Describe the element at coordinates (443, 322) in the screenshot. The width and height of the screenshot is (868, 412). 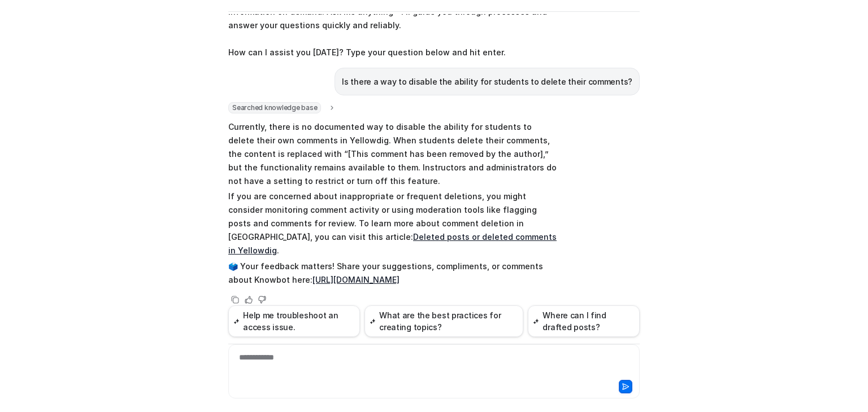
I see `button: What are the best practices for creating topics?` at that location.